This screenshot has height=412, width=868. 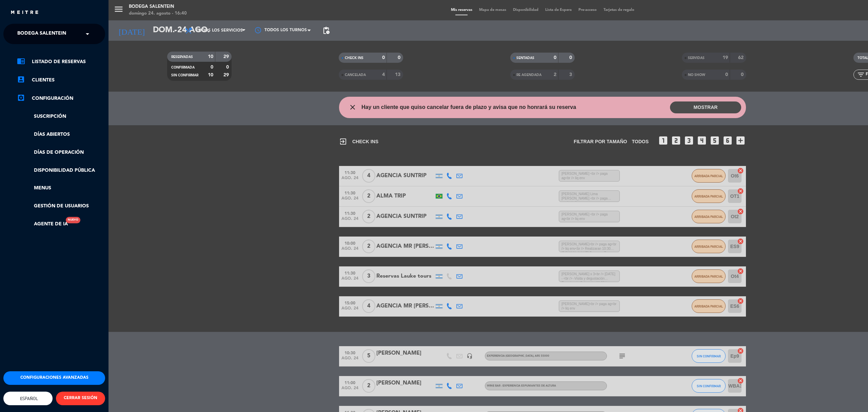 I want to click on a: Suscripción, so click(x=61, y=116).